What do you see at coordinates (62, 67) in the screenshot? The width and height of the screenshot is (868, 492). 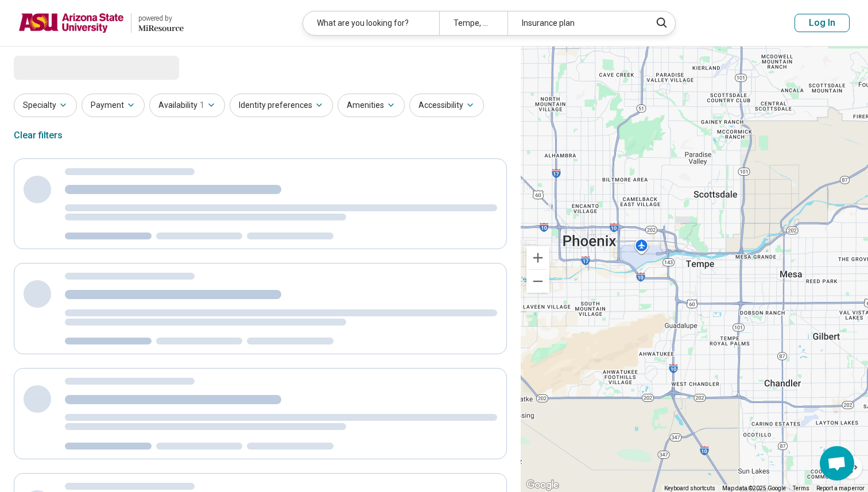 I see `span: Loading...` at bounding box center [62, 67].